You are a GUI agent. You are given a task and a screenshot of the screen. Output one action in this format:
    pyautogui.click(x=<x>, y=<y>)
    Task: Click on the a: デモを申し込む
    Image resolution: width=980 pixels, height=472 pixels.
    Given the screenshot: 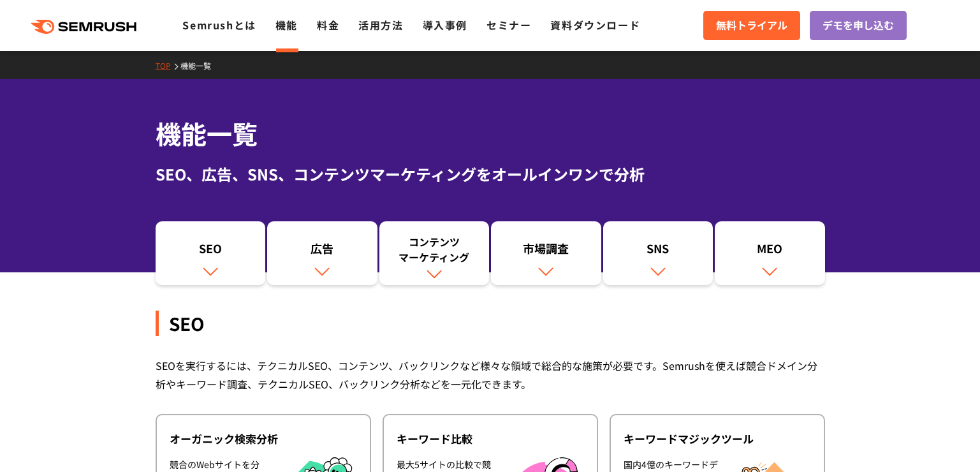 What is the action you would take?
    pyautogui.click(x=858, y=26)
    